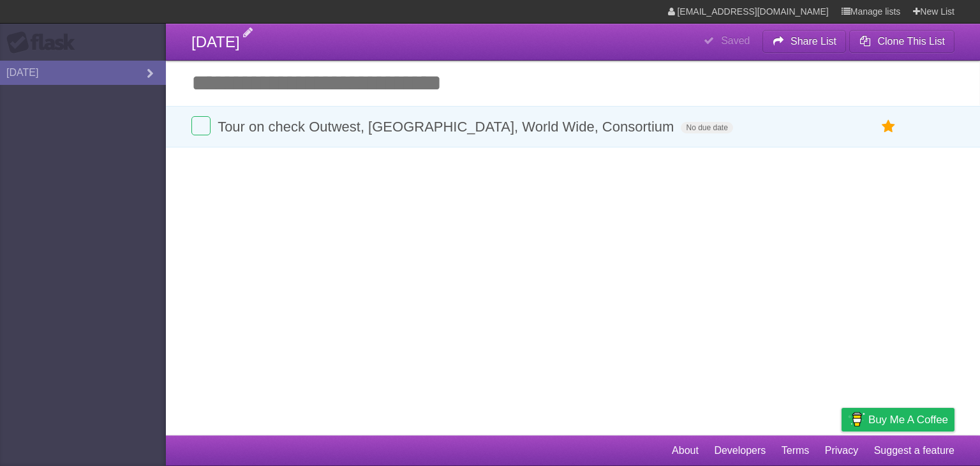  Describe the element at coordinates (735, 41) in the screenshot. I see `b: Saved` at that location.